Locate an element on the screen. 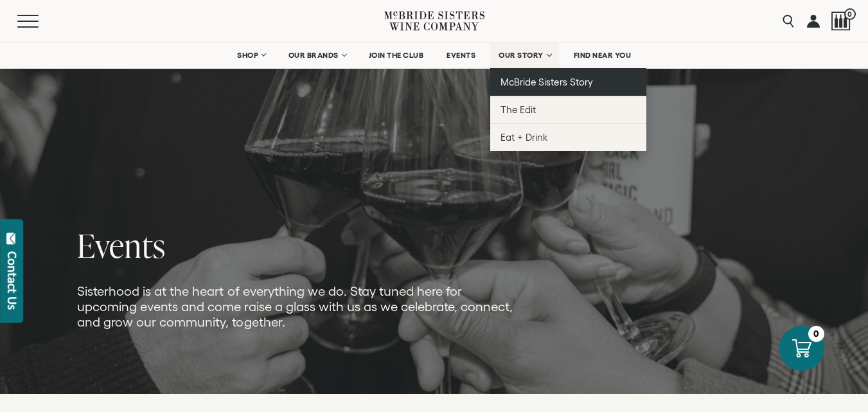  span: McBride Sisters Story is located at coordinates (546, 82).